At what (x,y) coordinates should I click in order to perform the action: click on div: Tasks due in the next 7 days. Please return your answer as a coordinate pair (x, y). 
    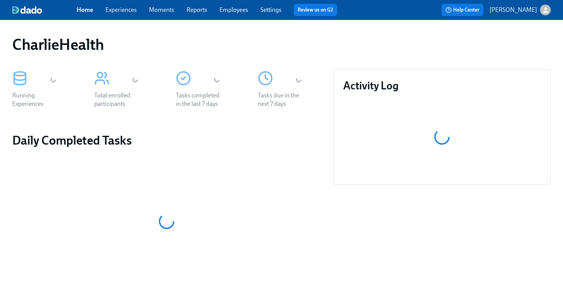
    Looking at the image, I should click on (282, 100).